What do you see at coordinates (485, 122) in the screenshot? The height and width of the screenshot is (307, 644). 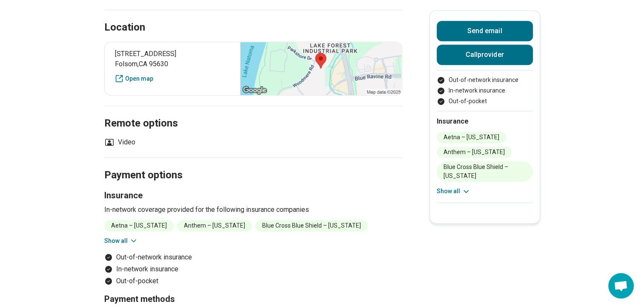 I see `h2: Insurance` at bounding box center [485, 122].